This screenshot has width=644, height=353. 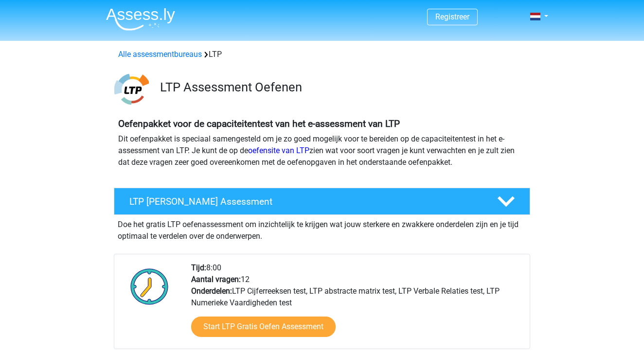 What do you see at coordinates (149, 286) in the screenshot?
I see `img: Klok` at bounding box center [149, 286].